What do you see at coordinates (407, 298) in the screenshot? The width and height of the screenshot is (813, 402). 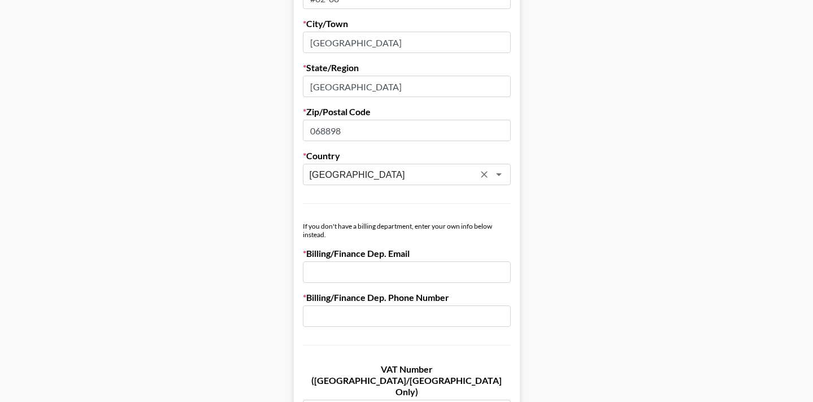 I see `label: Billing/Finance Dep. Phone Number` at bounding box center [407, 298].